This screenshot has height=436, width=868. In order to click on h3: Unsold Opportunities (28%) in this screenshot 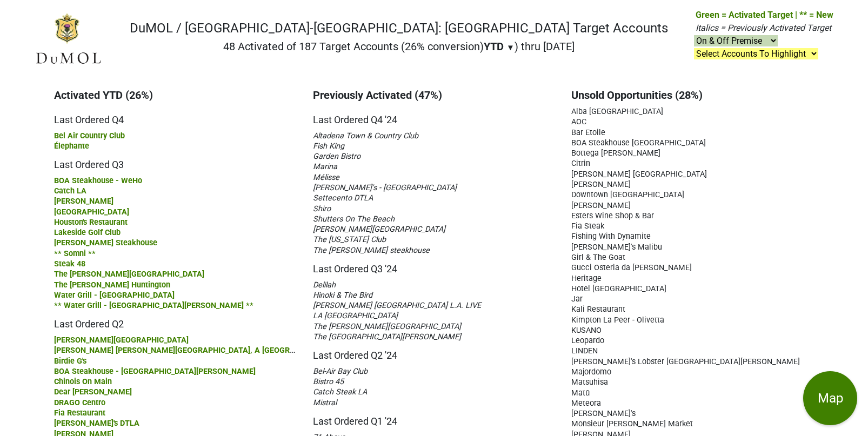, I will do `click(692, 95)`.